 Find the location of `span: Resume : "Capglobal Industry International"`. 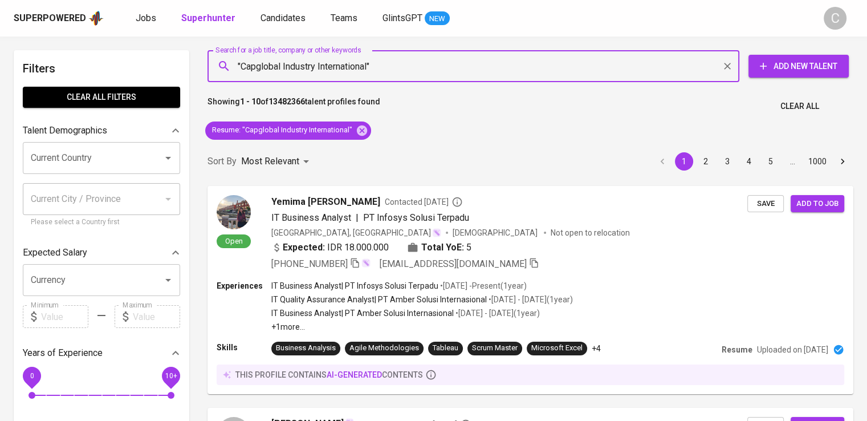

span: Resume : "Capglobal Industry International" is located at coordinates (282, 130).